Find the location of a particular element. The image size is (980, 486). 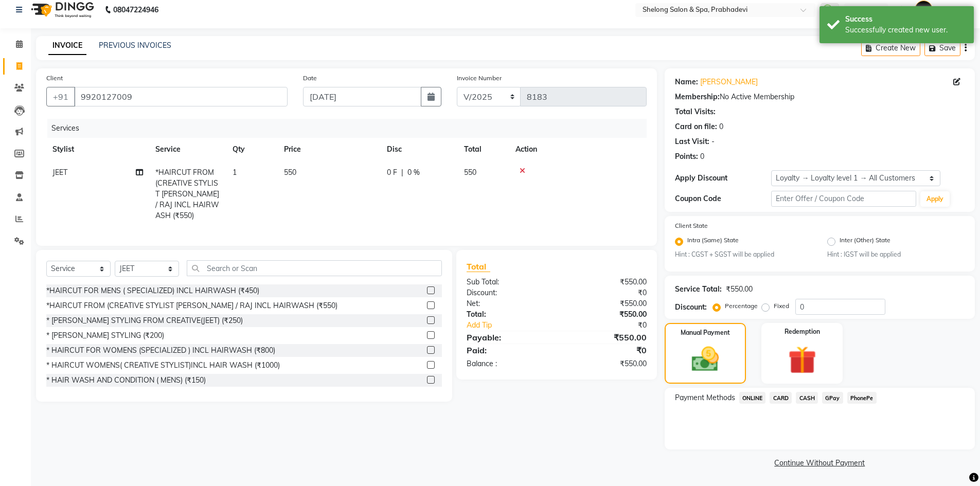

th: Total is located at coordinates (483, 149).